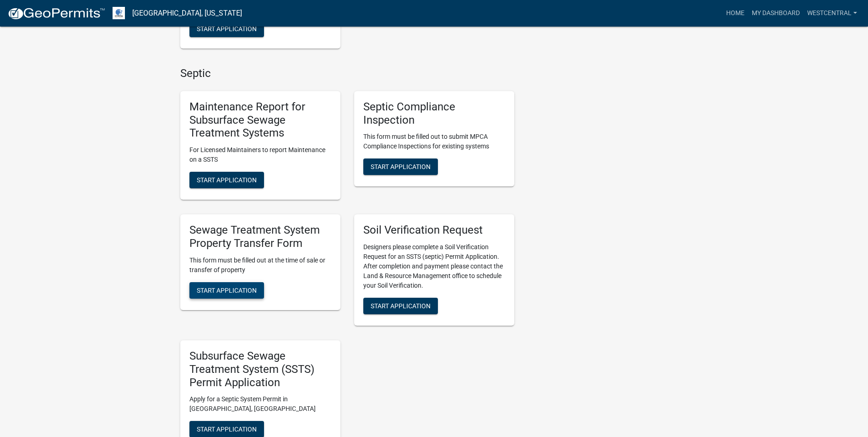 This screenshot has height=437, width=868. What do you see at coordinates (434, 230) in the screenshot?
I see `h5: Soil Verification Request` at bounding box center [434, 230].